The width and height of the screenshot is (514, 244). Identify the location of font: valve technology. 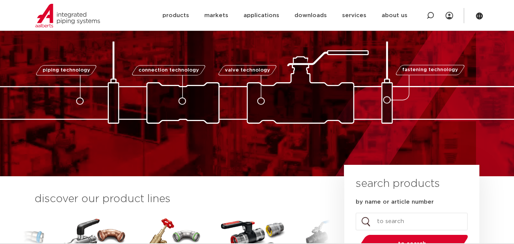
(247, 70).